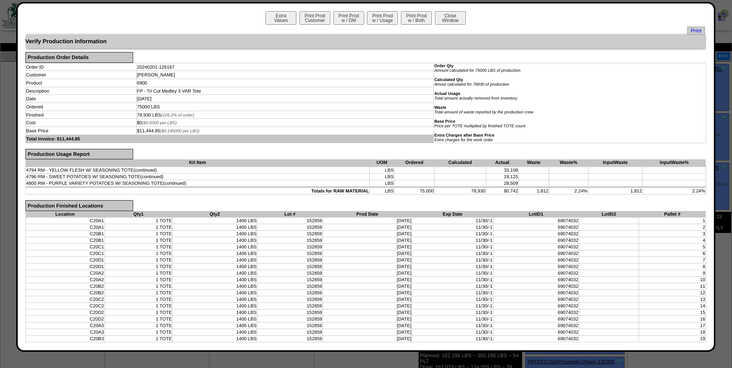 The width and height of the screenshot is (732, 368). I want to click on b: Base Price, so click(444, 121).